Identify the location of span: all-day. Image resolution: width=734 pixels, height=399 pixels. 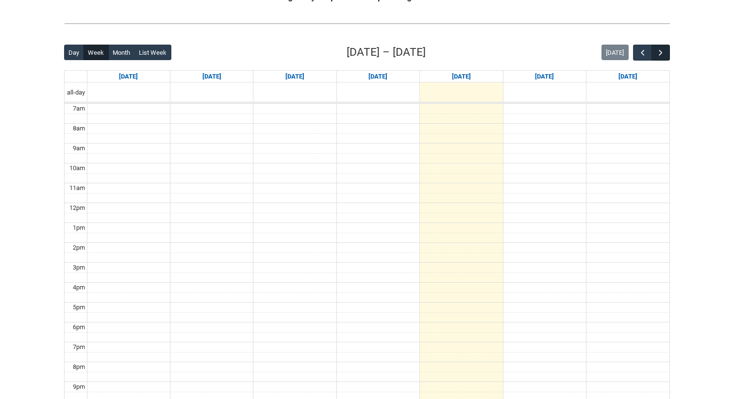
(76, 93).